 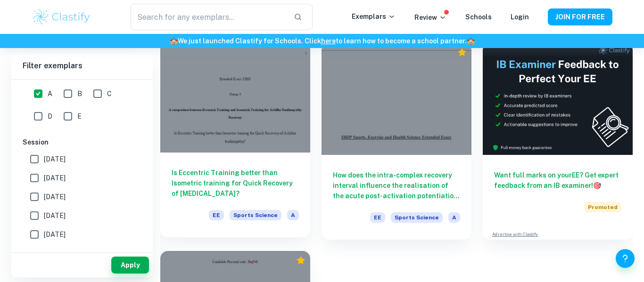 What do you see at coordinates (61, 17) in the screenshot?
I see `img: Clastify logo` at bounding box center [61, 17].